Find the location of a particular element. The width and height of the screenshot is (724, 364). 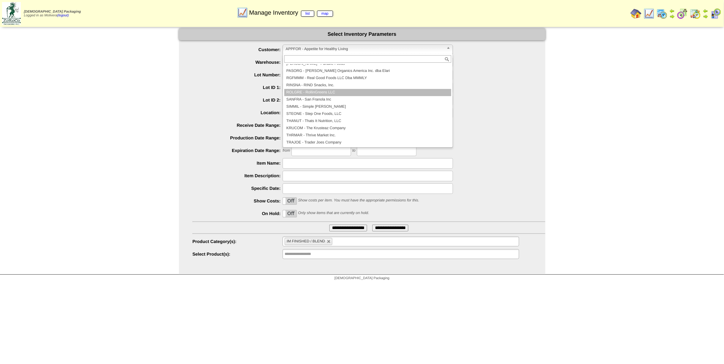

label: Product Category(s): is located at coordinates (238, 241).